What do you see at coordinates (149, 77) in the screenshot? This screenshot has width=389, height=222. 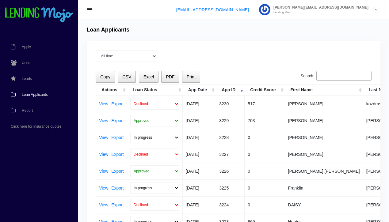 I see `button: Excel` at bounding box center [149, 77].